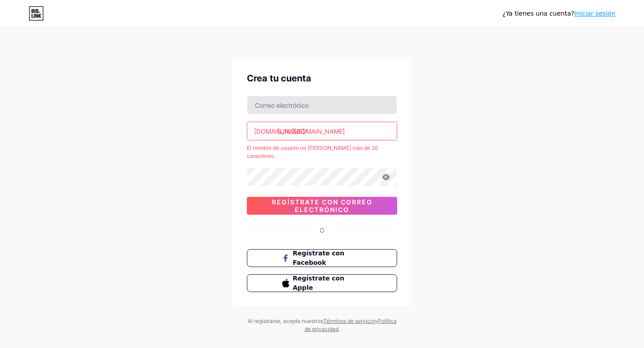  What do you see at coordinates (322, 206) in the screenshot?
I see `font: Regístrate con correo electrónico` at bounding box center [322, 206].